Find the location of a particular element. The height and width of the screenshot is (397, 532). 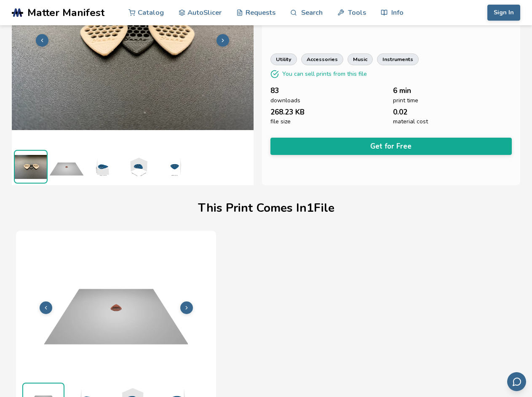

span: 83 is located at coordinates (274, 90).